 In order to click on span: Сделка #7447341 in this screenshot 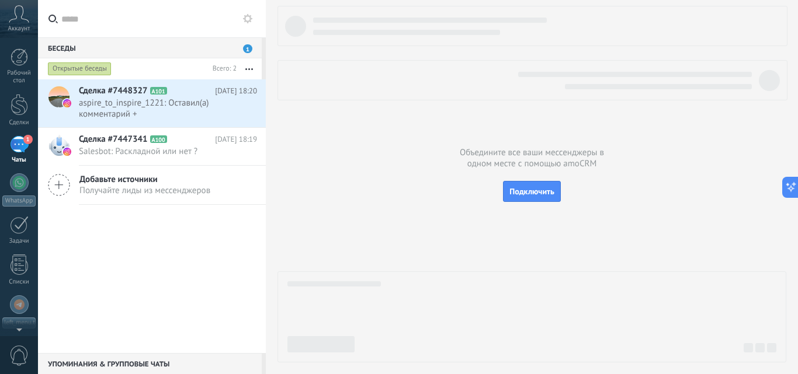, I will do `click(113, 140)`.